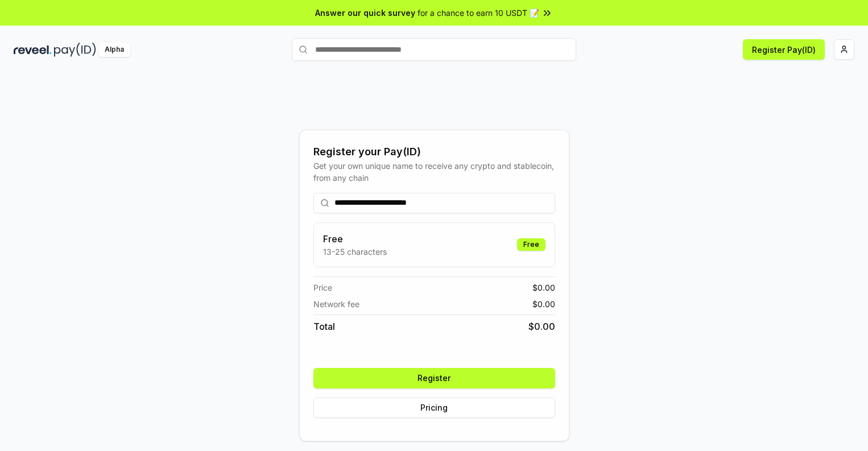 The height and width of the screenshot is (451, 868). I want to click on div: Register your Pay(ID), so click(434, 152).